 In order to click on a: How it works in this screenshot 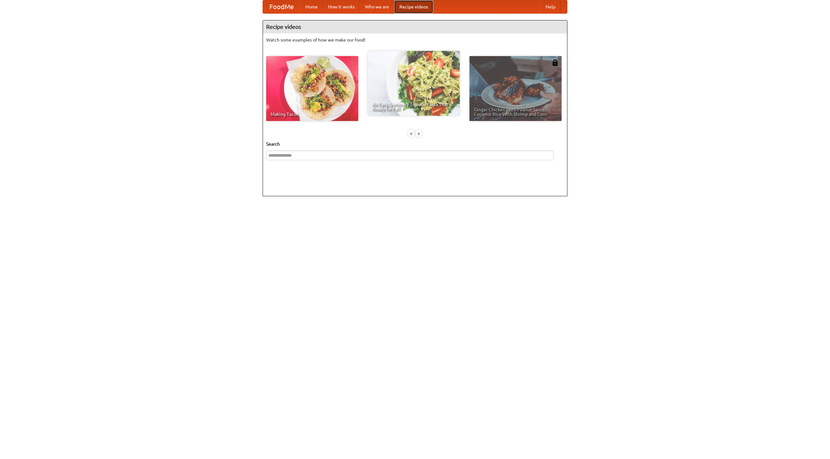, I will do `click(341, 7)`.